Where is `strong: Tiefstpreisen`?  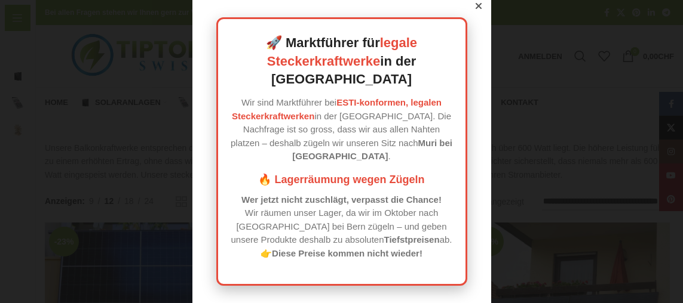
strong: Tiefstpreisen is located at coordinates (412, 240).